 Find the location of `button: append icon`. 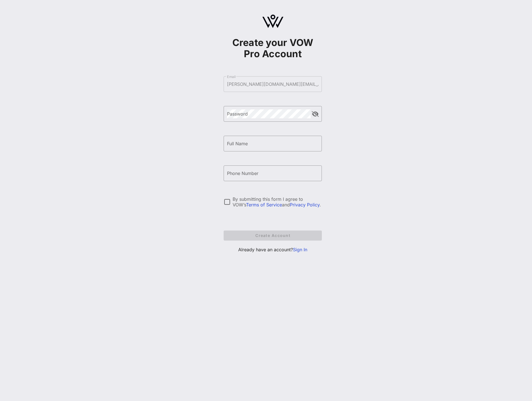

button: append icon is located at coordinates (315, 114).